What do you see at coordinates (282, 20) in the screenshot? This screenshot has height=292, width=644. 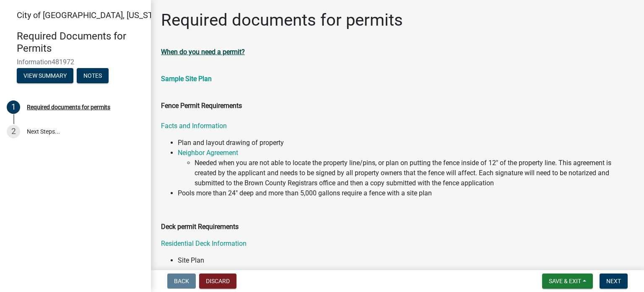 I see `h1: Required documents for permits` at bounding box center [282, 20].